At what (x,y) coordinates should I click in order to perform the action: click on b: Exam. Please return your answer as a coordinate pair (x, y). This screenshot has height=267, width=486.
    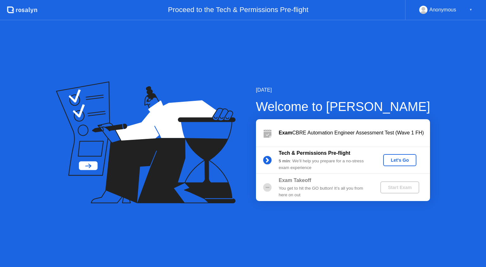
    Looking at the image, I should click on (286, 132).